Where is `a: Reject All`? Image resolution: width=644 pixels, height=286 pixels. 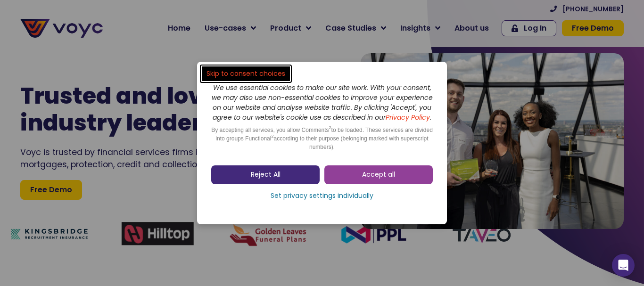 a: Reject All is located at coordinates (265, 175).